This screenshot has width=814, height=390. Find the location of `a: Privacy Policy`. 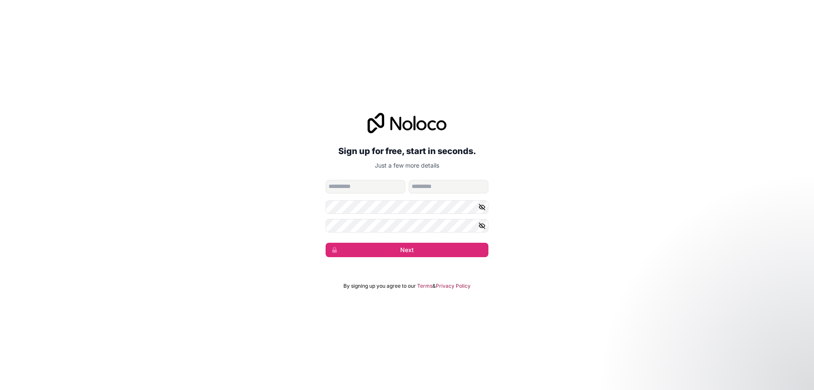

a: Privacy Policy is located at coordinates (453, 286).